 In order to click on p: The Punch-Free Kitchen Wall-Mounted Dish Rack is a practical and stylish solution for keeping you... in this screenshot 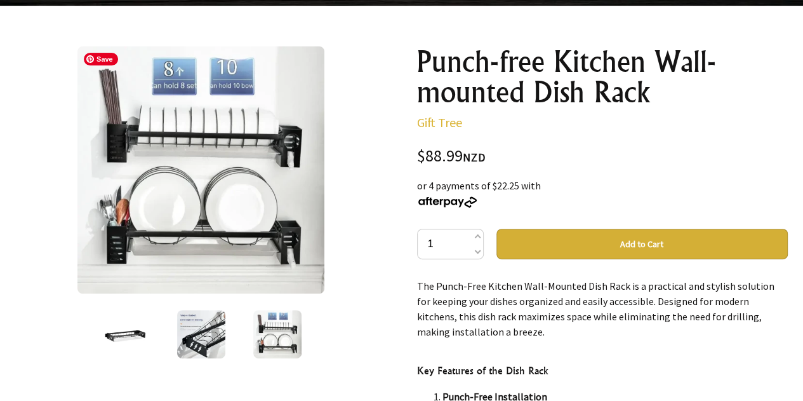, I will do `click(602, 309)`.